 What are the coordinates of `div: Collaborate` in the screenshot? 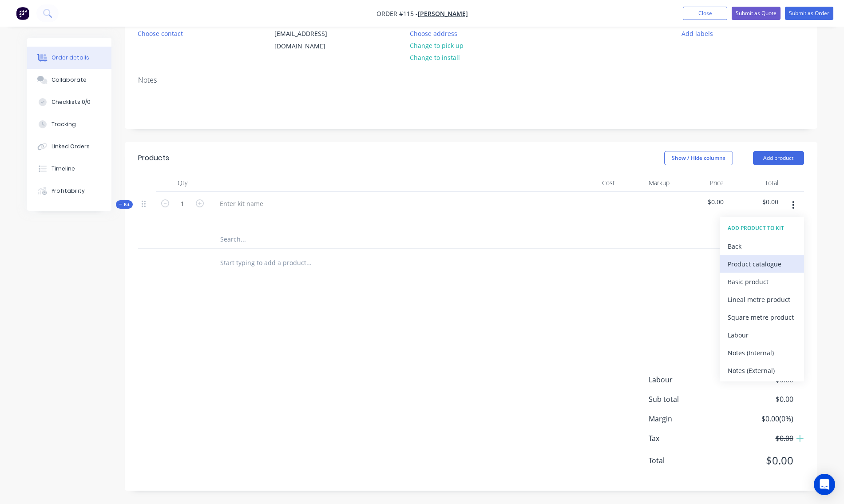 It's located at (69, 80).